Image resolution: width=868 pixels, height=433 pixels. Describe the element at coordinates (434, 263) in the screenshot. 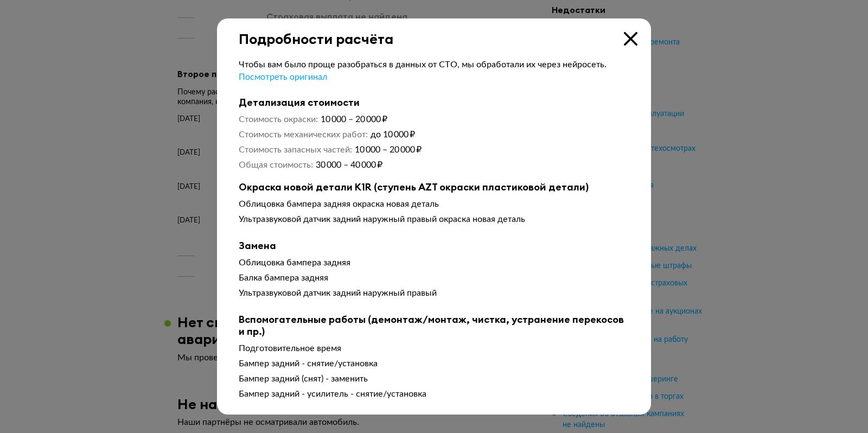

I see `div: Облицовка бампера задняя` at that location.